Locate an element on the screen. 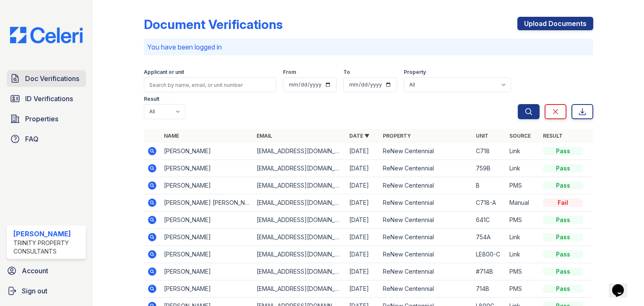 The width and height of the screenshot is (644, 306). span: FAQ is located at coordinates (32, 139).